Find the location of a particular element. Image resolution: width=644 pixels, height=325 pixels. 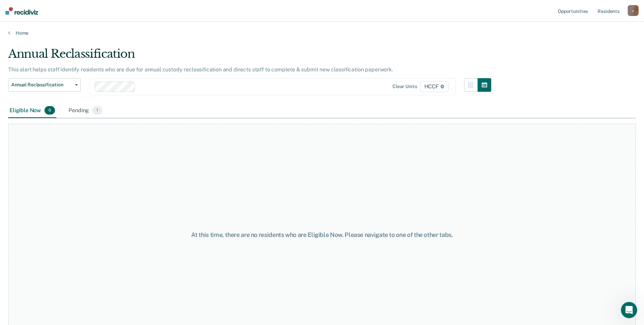

div: Annual Reclassification is located at coordinates (250, 57).